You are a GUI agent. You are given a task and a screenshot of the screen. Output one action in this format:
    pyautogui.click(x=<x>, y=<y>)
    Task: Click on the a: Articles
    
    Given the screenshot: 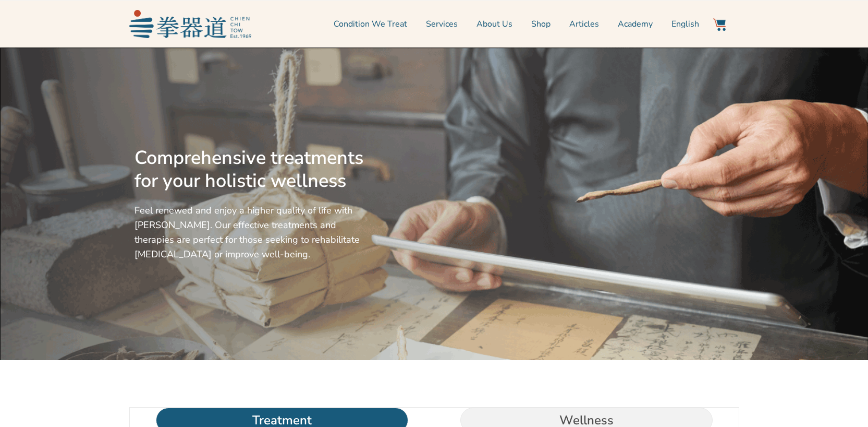 What is the action you would take?
    pyautogui.click(x=584, y=24)
    